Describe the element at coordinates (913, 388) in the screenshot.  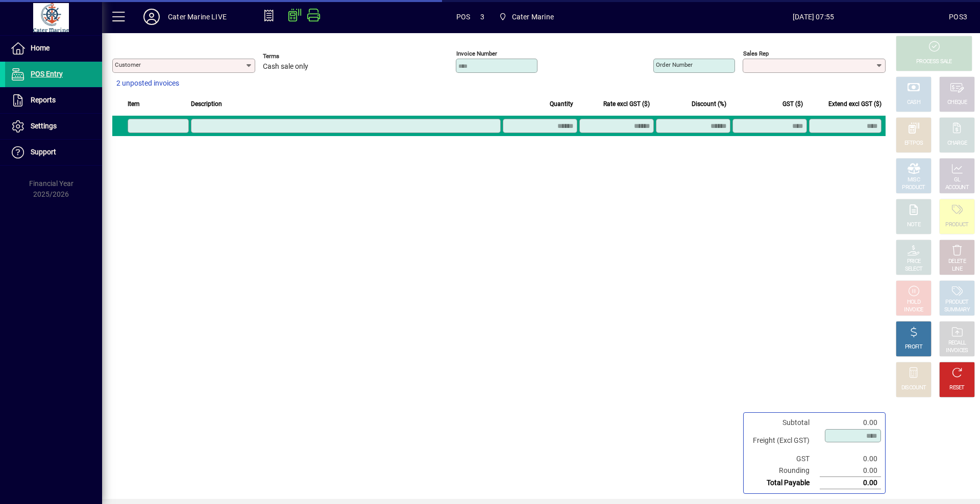
I see `div: DISCOUNT` at that location.